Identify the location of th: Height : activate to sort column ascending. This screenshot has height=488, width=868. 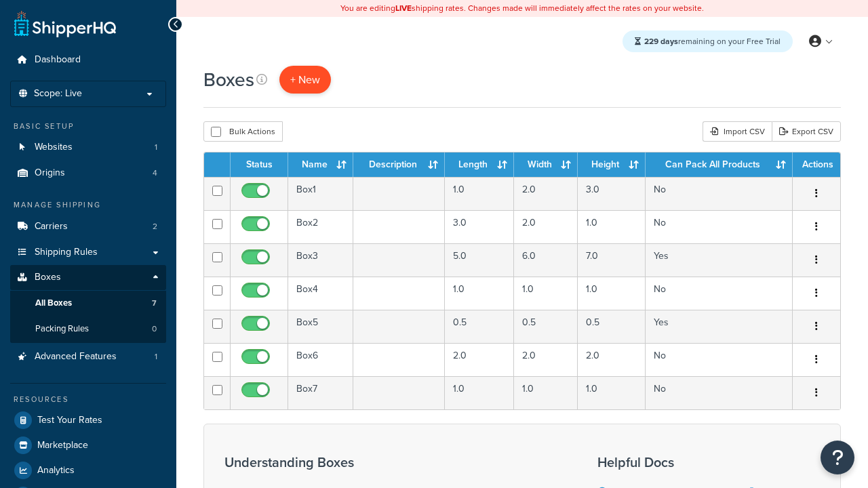
(612, 165).